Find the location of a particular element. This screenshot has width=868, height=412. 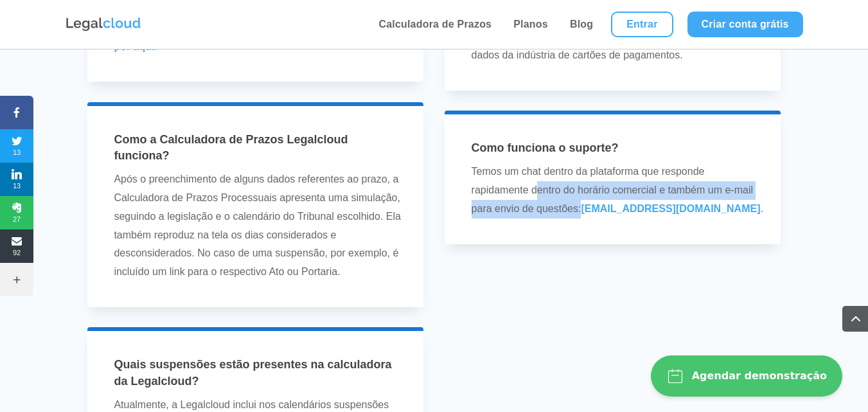

a: Entrar is located at coordinates (642, 24).